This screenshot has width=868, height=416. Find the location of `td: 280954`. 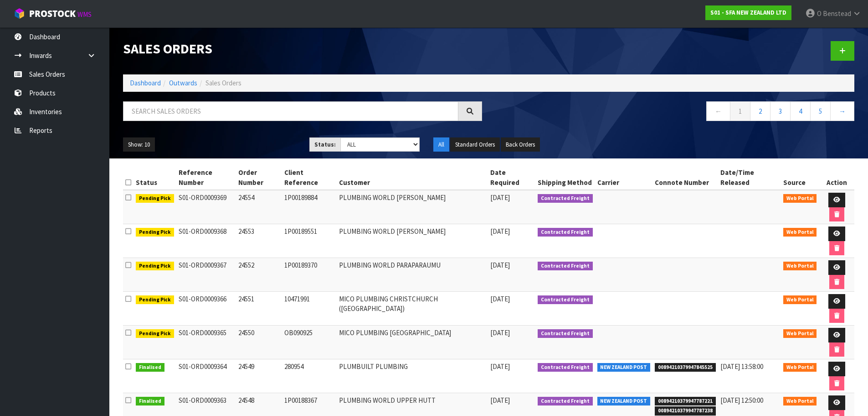

td: 280954 is located at coordinates (310, 376).